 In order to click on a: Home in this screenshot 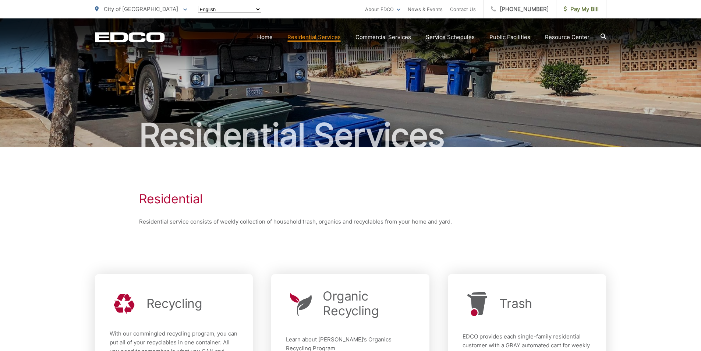, I will do `click(265, 37)`.